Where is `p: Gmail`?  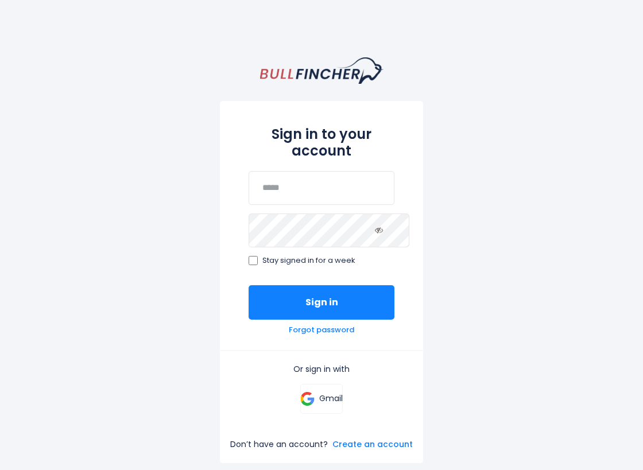 p: Gmail is located at coordinates (331, 398).